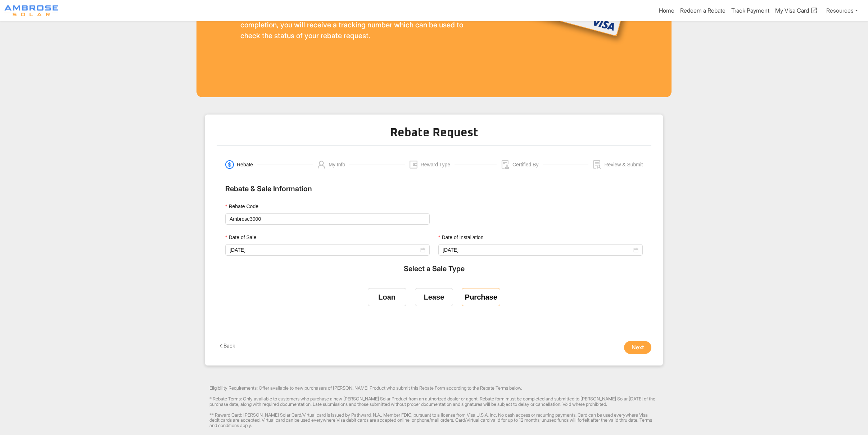 This screenshot has width=868, height=435. What do you see at coordinates (244, 207) in the screenshot?
I see `label: Rebate Code` at bounding box center [244, 207].